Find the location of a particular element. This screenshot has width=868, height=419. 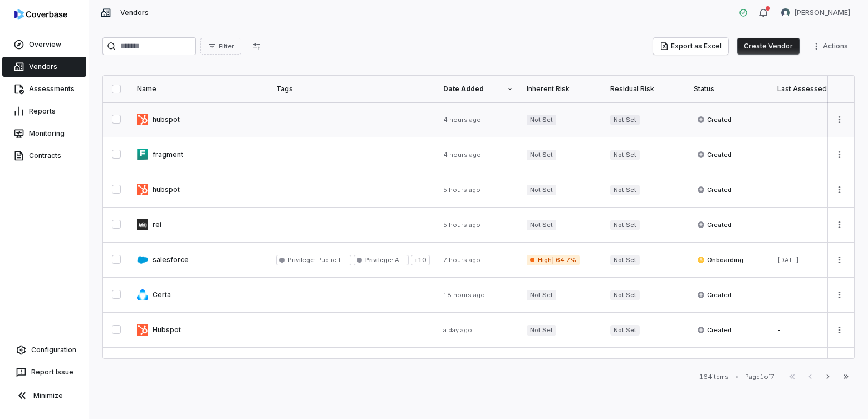

div: Page 1 of 7 is located at coordinates (760, 377).